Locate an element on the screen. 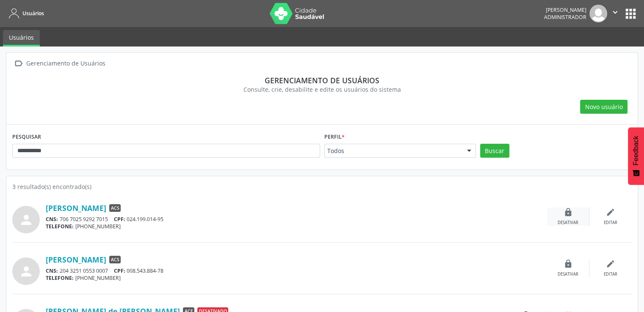 This screenshot has width=644, height=312. div: 204 3251 0553 0007 008.543.884-78 is located at coordinates (296, 271).